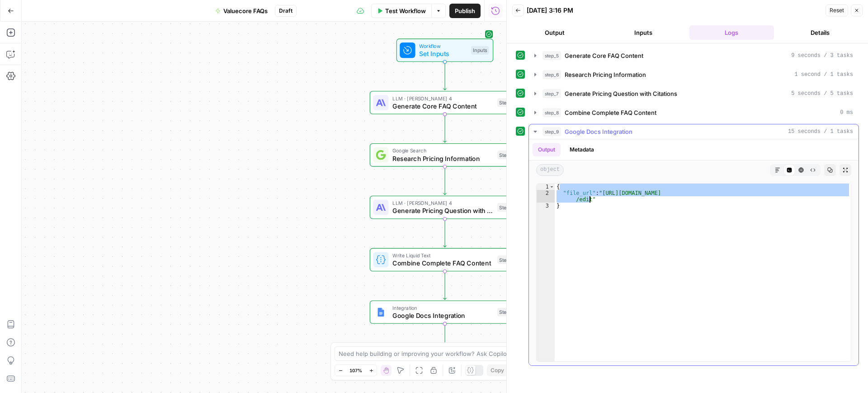 The image size is (868, 393). I want to click on span: Set Inputs, so click(443, 53).